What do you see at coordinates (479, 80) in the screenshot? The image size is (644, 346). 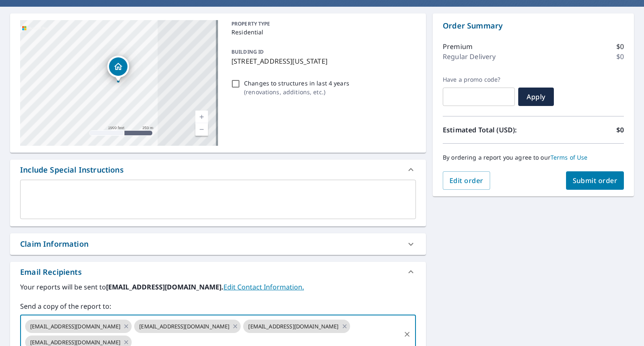 I see `label: Have a promo code?` at bounding box center [479, 80].